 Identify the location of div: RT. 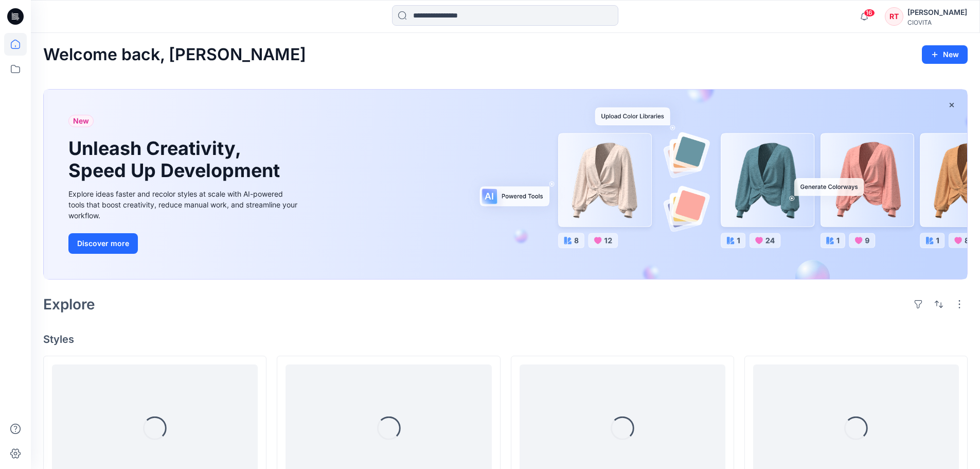
(895, 17).